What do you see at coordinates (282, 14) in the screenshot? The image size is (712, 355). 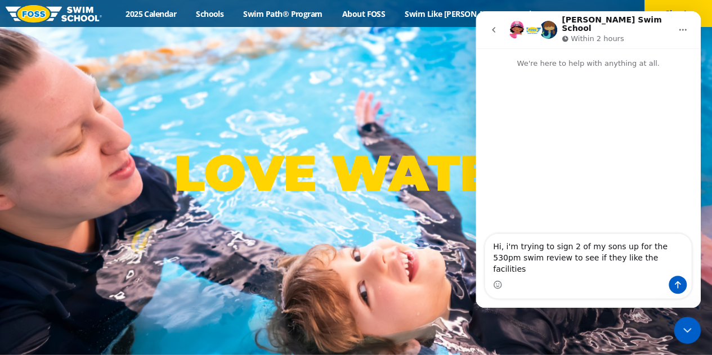 I see `a: Swim Path® Program` at bounding box center [282, 14].